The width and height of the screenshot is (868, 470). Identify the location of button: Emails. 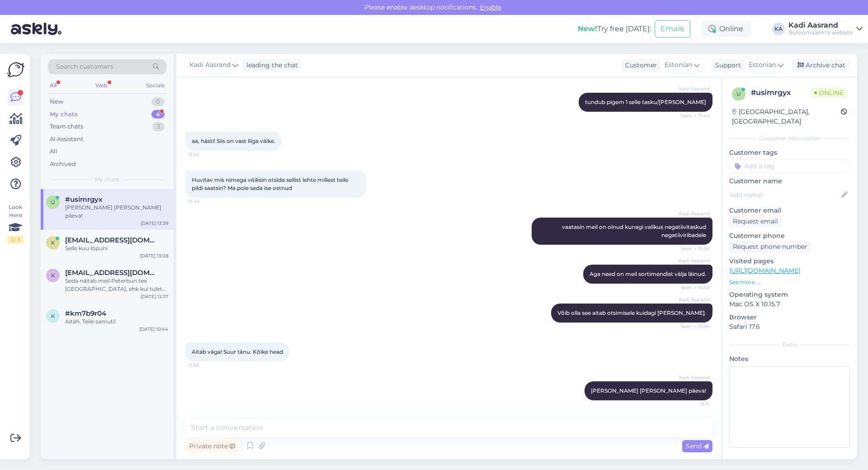
(673, 29).